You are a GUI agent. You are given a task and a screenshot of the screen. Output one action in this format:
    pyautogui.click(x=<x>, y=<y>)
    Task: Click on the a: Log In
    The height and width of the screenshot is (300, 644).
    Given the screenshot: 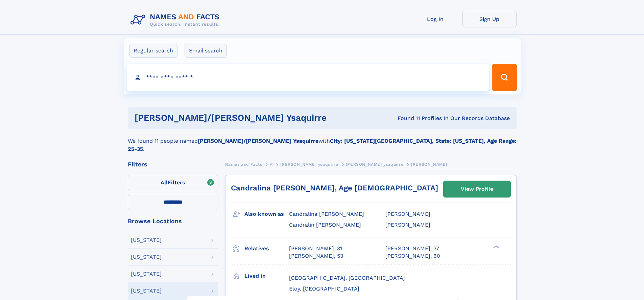 What is the action you would take?
    pyautogui.click(x=435, y=19)
    